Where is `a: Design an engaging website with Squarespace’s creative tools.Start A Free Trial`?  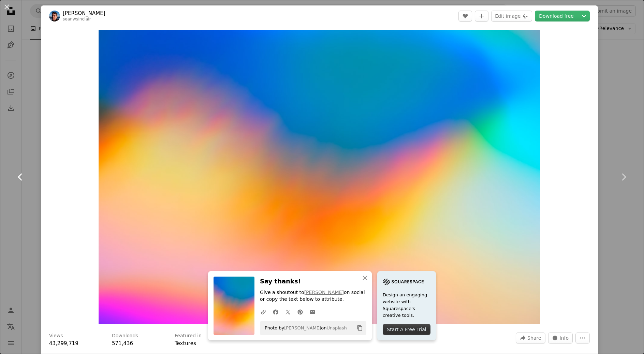 a: Design an engaging website with Squarespace’s creative tools.Start A Free Trial is located at coordinates (406, 305).